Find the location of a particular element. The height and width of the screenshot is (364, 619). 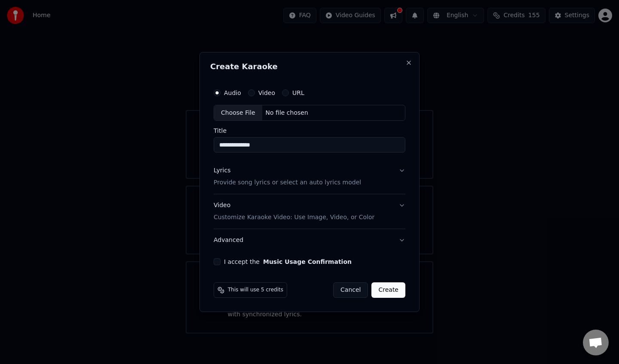

button: LyricsProvide song lyrics or select an auto lyrics model is located at coordinates (310, 177).